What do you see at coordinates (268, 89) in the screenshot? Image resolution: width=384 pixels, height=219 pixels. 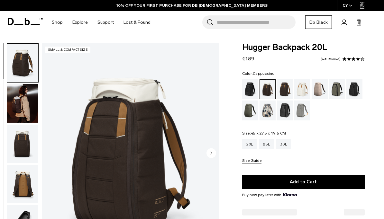 I see `a: Cappuccino` at bounding box center [268, 89].